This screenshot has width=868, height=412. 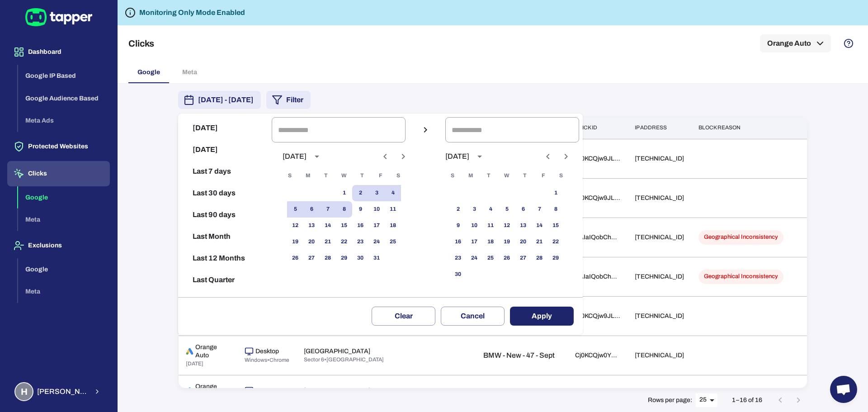 I want to click on button: Last 12 Months, so click(x=225, y=258).